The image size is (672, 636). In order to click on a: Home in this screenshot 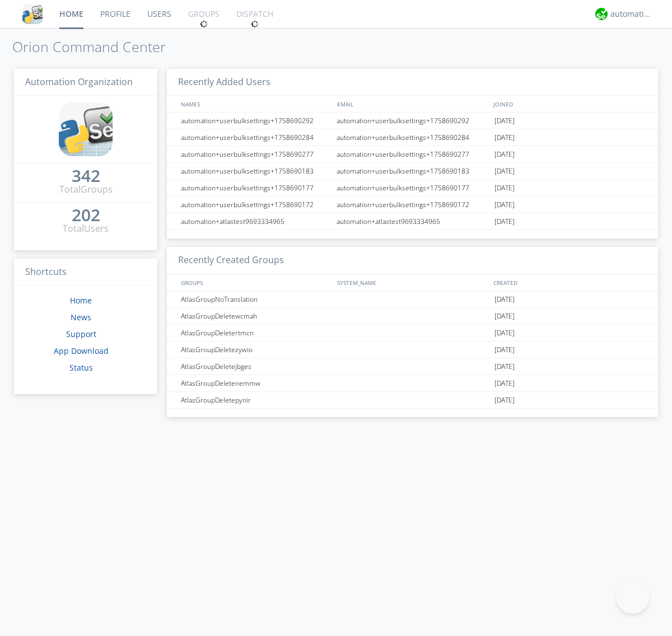, I will do `click(81, 300)`.